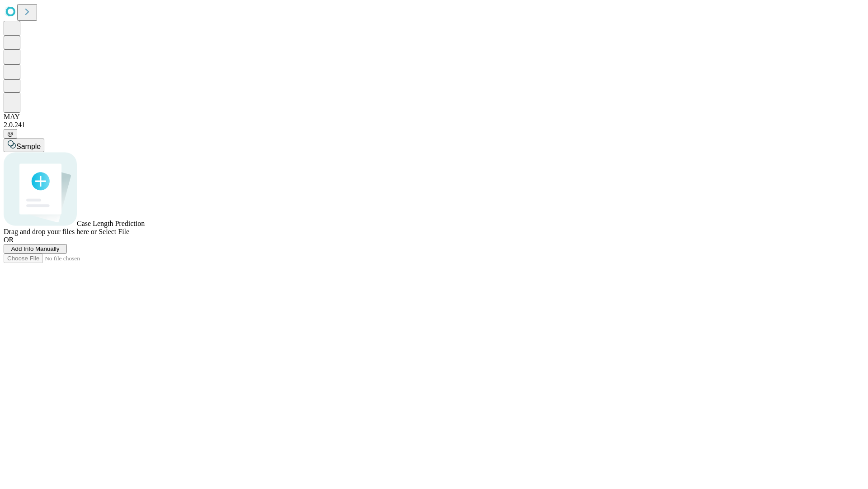 This screenshot has width=868, height=489. Describe the element at coordinates (24, 145) in the screenshot. I see `button: Sample` at that location.